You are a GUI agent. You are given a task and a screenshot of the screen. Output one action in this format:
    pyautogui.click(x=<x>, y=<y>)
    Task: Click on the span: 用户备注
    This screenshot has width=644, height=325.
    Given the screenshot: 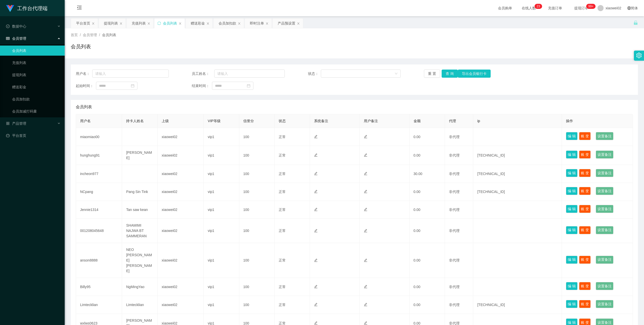 What is the action you would take?
    pyautogui.click(x=371, y=121)
    